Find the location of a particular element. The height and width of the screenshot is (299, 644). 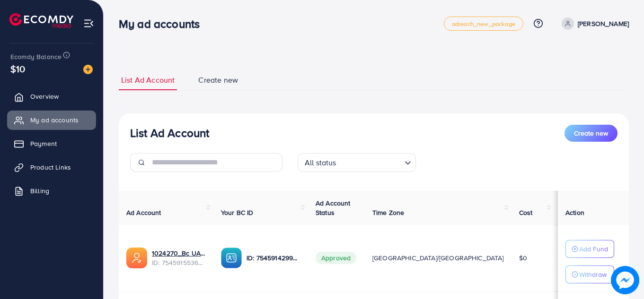

span: My ad accounts is located at coordinates (54, 120).